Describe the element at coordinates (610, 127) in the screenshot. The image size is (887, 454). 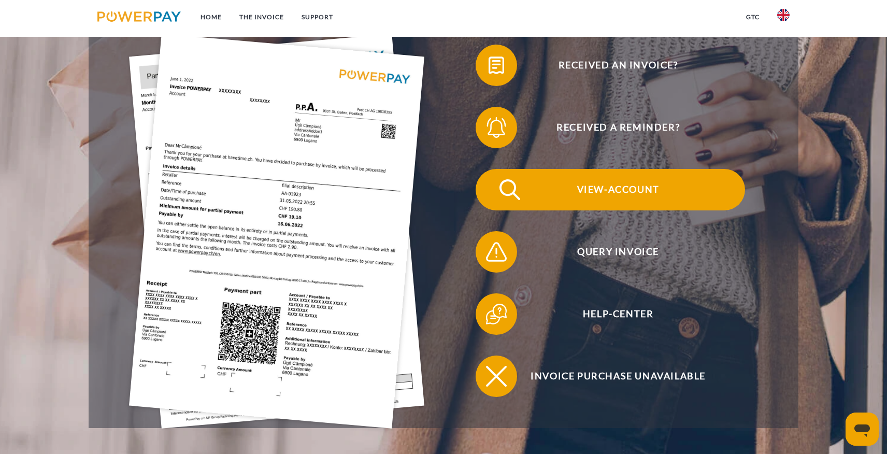
I see `button: Received a reminder?` at that location.